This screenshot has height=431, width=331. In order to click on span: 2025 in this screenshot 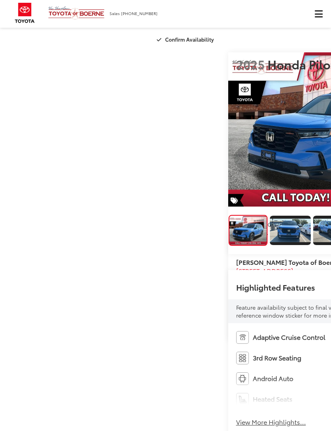, I will do `click(250, 64)`.